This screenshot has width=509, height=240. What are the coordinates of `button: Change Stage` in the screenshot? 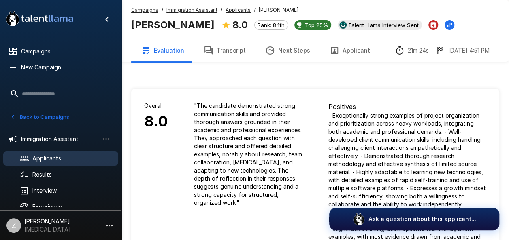 It's located at (449, 25).